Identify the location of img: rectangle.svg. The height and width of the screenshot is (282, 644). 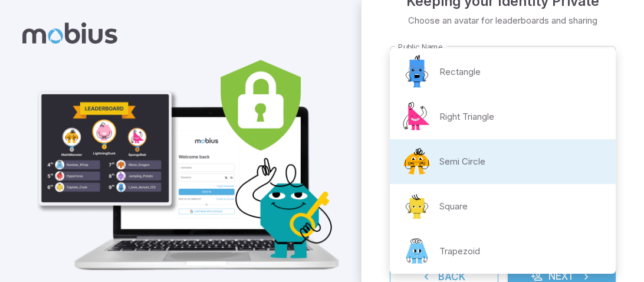
(417, 72).